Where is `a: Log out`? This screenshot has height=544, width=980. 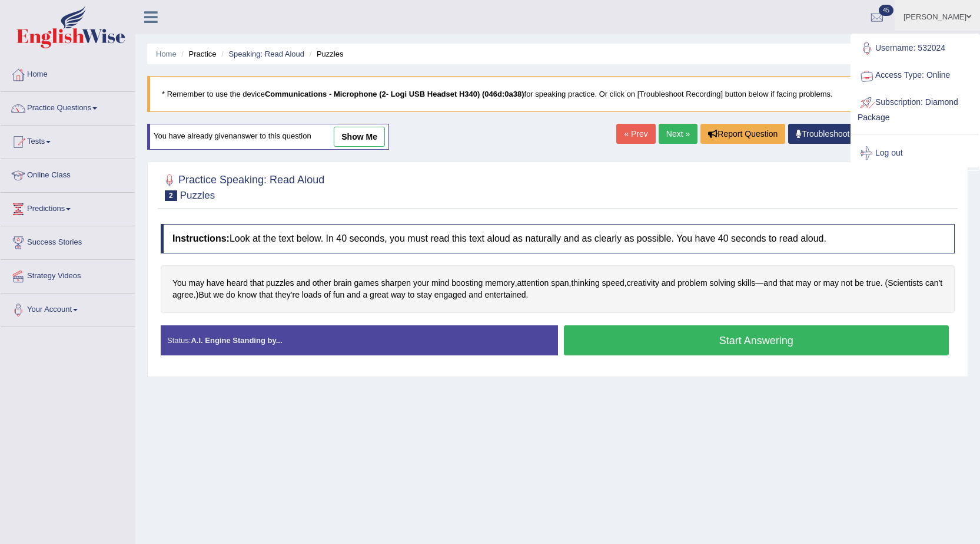
a: Log out is located at coordinates (916, 153).